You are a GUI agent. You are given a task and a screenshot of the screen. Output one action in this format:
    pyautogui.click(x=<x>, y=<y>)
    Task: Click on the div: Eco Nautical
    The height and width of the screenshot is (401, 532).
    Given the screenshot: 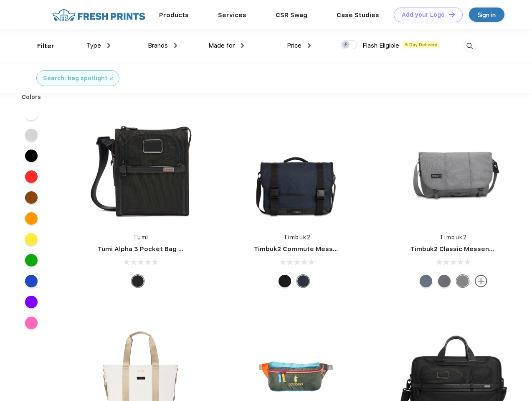 What is the action you would take?
    pyautogui.click(x=304, y=281)
    